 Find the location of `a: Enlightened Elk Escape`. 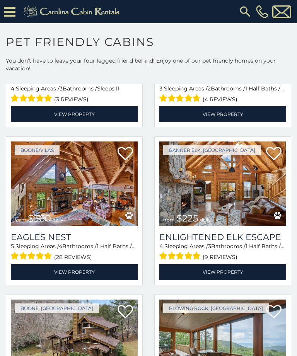

a: Enlightened Elk Escape is located at coordinates (223, 237).